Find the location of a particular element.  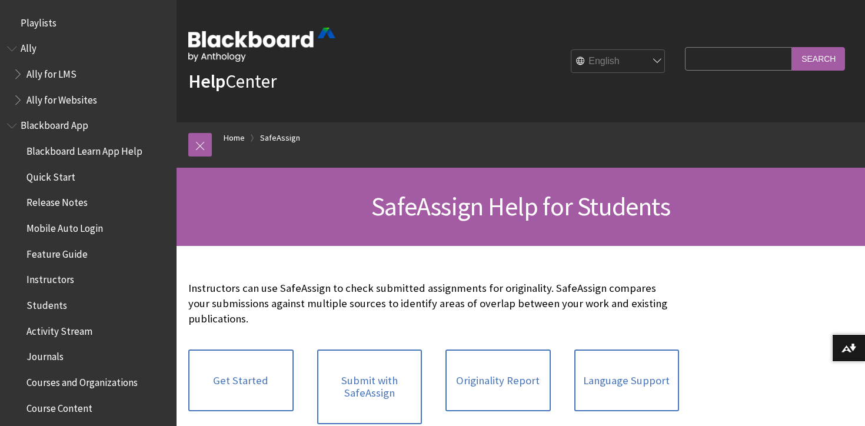

a: SafeAssign is located at coordinates (280, 138).